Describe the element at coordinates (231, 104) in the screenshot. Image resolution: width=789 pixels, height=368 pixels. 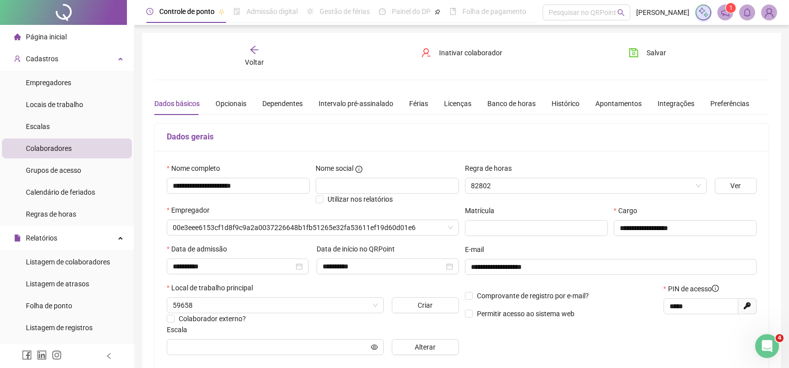
I see `div: Opcionais` at that location.